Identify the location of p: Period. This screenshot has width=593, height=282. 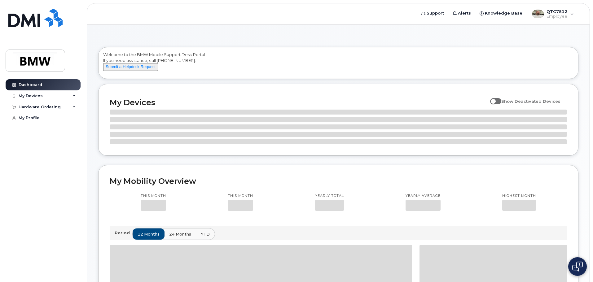
(123, 233).